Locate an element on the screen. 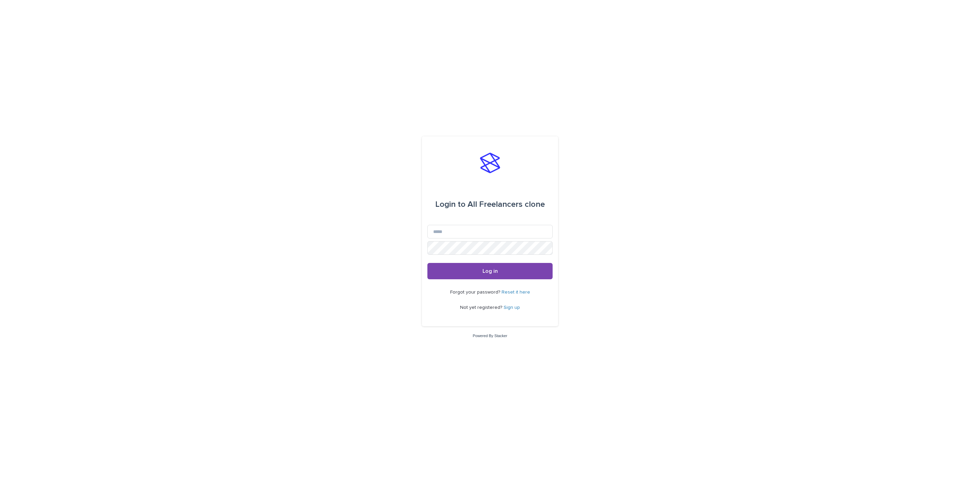  span: Forgot your password? is located at coordinates (476, 292).